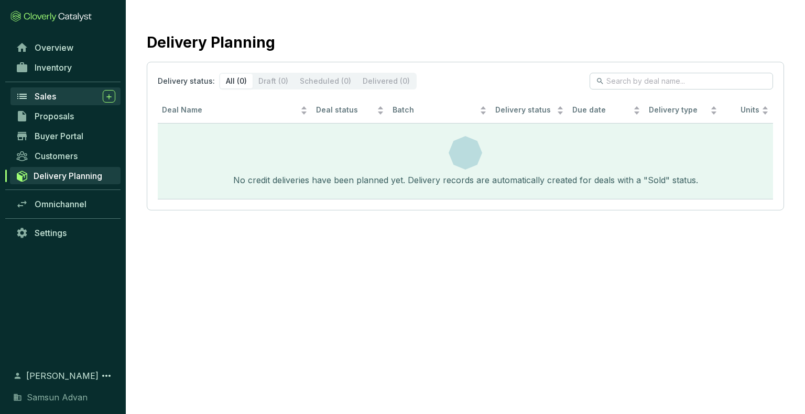 The width and height of the screenshot is (805, 414). Describe the element at coordinates (65, 116) in the screenshot. I see `a: Proposals` at that location.